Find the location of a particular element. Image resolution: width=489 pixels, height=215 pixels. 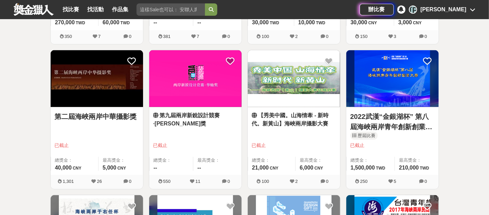

a: 辦比賽 is located at coordinates (377, 10).